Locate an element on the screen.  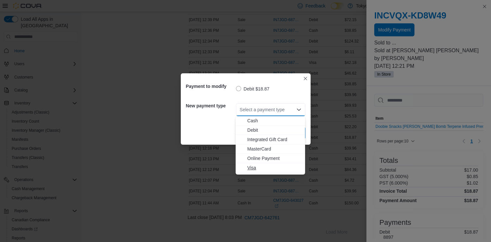
button: Debit is located at coordinates (270, 130).